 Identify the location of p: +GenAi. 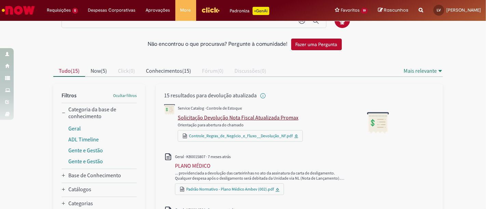
(261, 11).